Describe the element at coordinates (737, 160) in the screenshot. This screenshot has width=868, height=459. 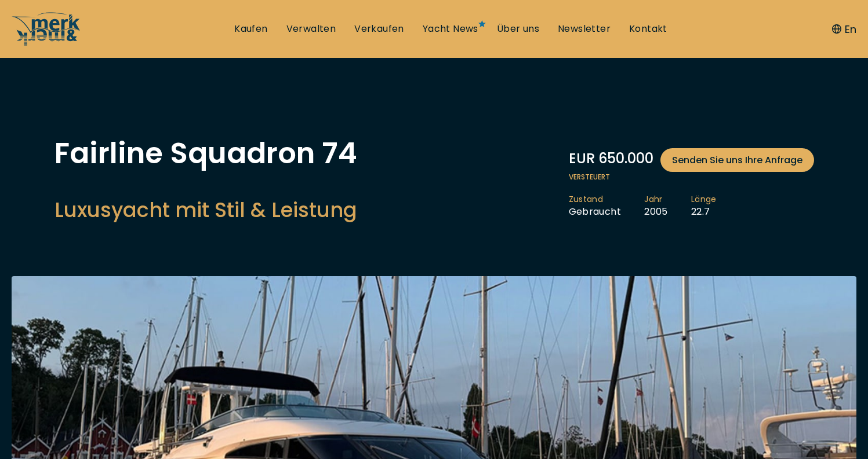
I see `a: Senden Sie uns Ihre Anfrage` at that location.